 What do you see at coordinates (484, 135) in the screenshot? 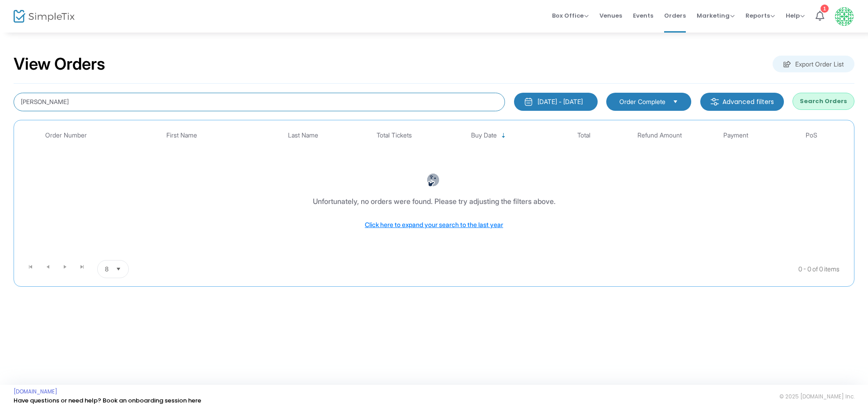
I see `span: Buy Date` at bounding box center [484, 135].